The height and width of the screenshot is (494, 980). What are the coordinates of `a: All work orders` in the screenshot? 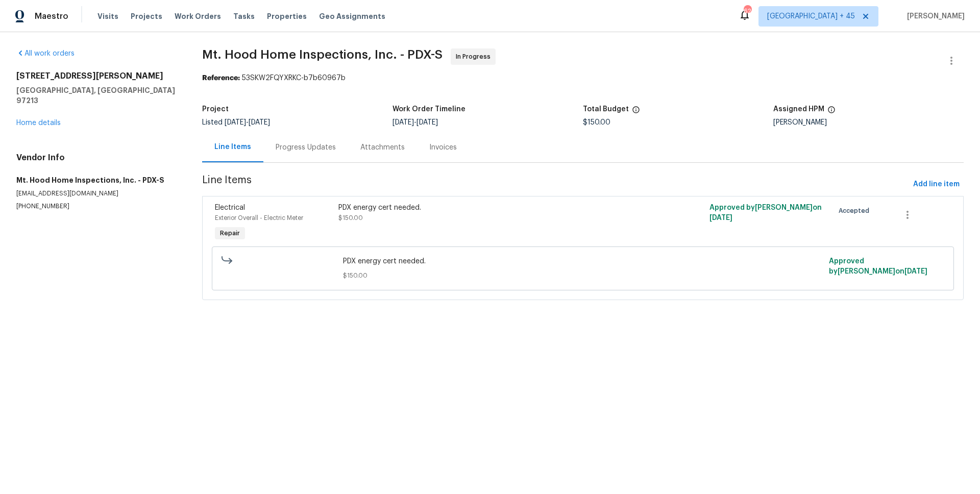 It's located at (45, 53).